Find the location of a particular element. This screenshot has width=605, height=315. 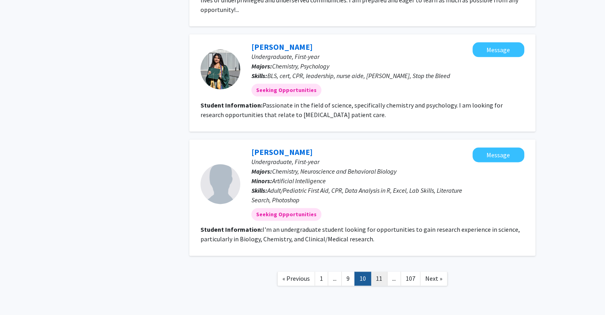

span: Adult/Pediatric First Aid, CPR, Data Analysis in R, Excel, Lab Skills, Literature Search, Photoshop is located at coordinates (357, 195).